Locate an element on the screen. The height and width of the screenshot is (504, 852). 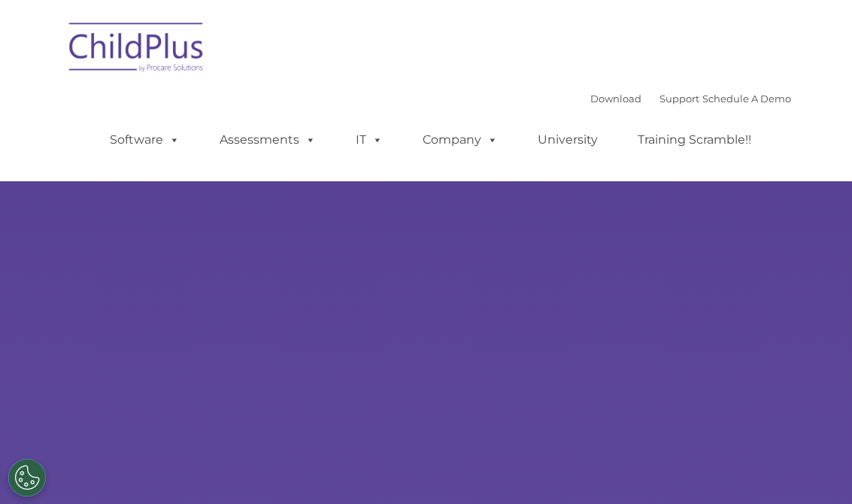
a: Software is located at coordinates (144, 140).